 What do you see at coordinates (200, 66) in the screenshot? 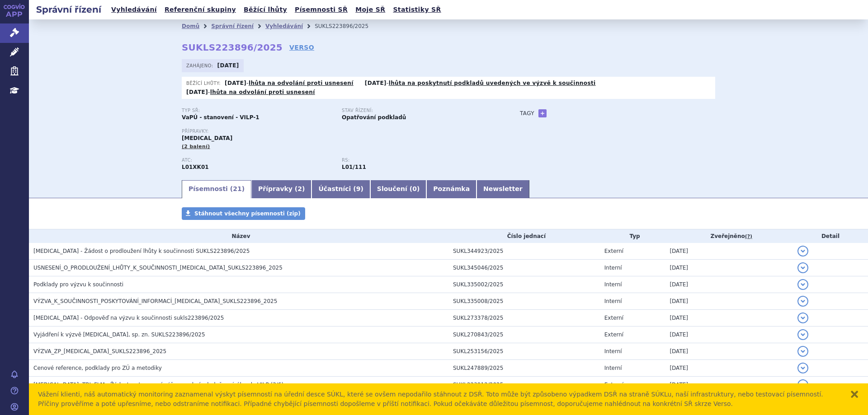
I see `span: Zahájeno:` at bounding box center [200, 66].